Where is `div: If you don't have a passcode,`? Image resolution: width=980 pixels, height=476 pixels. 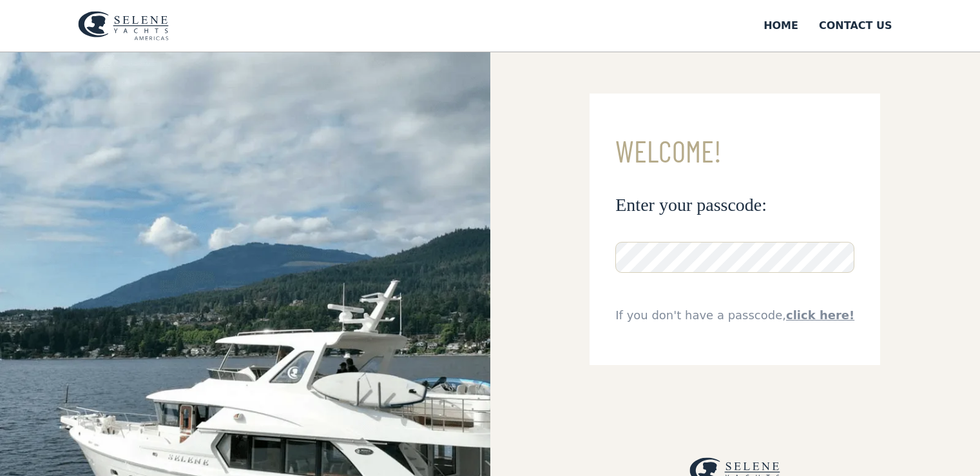 div: If you don't have a passcode, is located at coordinates (735, 315).